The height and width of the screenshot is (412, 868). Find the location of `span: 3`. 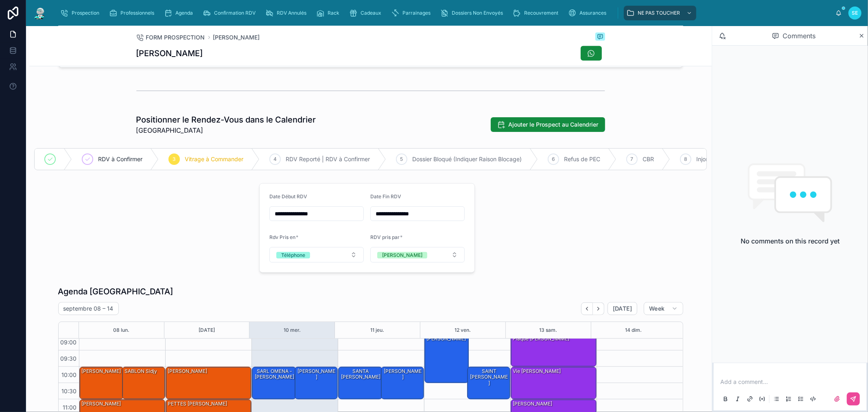

span: 3 is located at coordinates (174, 159).